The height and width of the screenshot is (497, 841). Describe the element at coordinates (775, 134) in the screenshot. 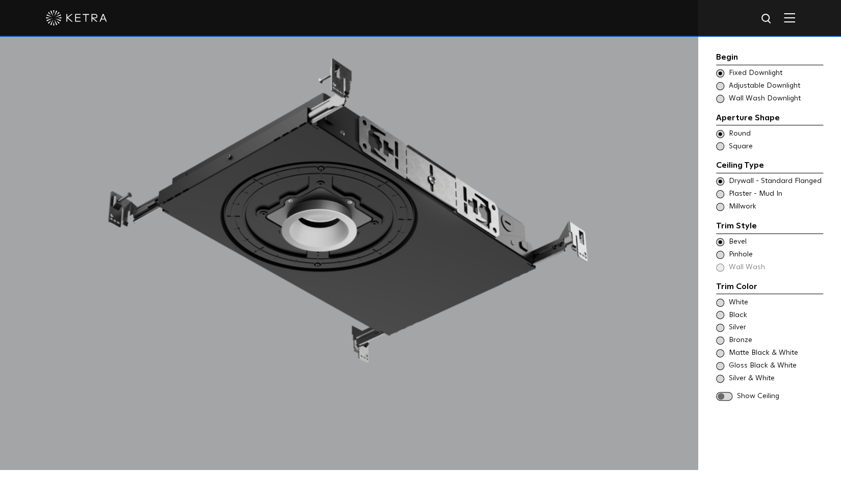

I see `span: Round` at that location.